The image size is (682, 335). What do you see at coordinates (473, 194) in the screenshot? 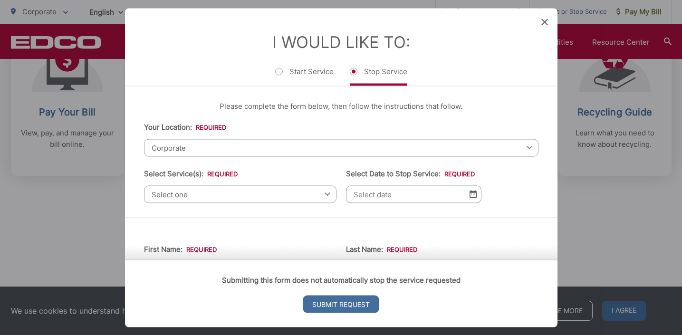
I see `img: Select date` at bounding box center [473, 194].